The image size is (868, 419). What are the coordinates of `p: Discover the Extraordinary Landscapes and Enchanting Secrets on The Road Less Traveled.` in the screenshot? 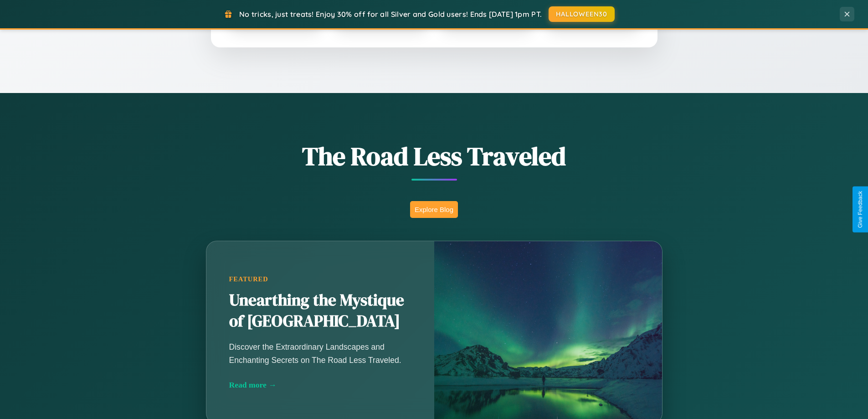 It's located at (320, 353).